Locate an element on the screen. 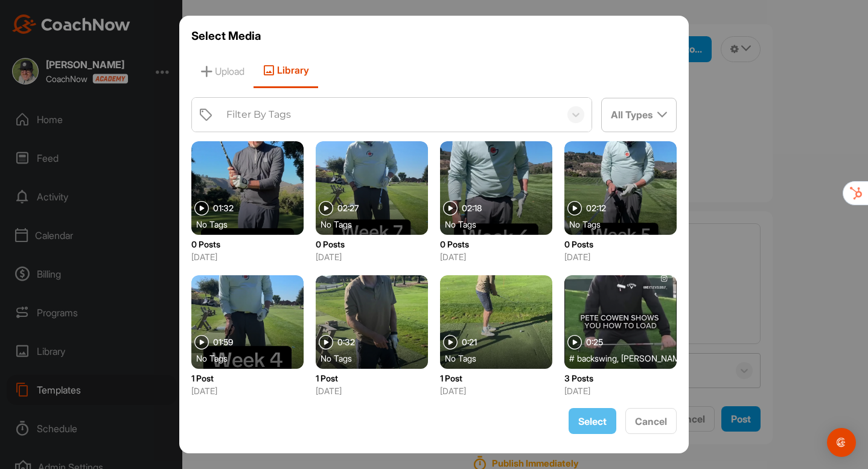 This screenshot has height=469, width=868. h3: Select Media is located at coordinates (434, 37).